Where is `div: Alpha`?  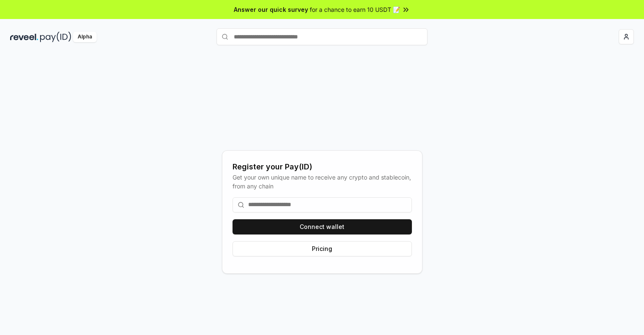 div: Alpha is located at coordinates (85, 37).